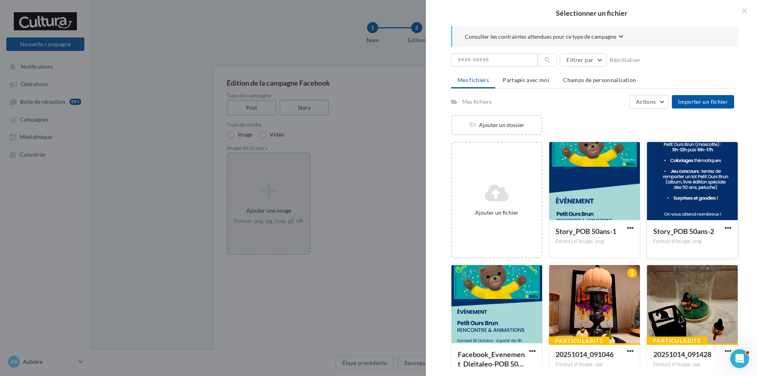 This screenshot has width=757, height=376. Describe the element at coordinates (473, 80) in the screenshot. I see `span: Mes fichiers` at that location.